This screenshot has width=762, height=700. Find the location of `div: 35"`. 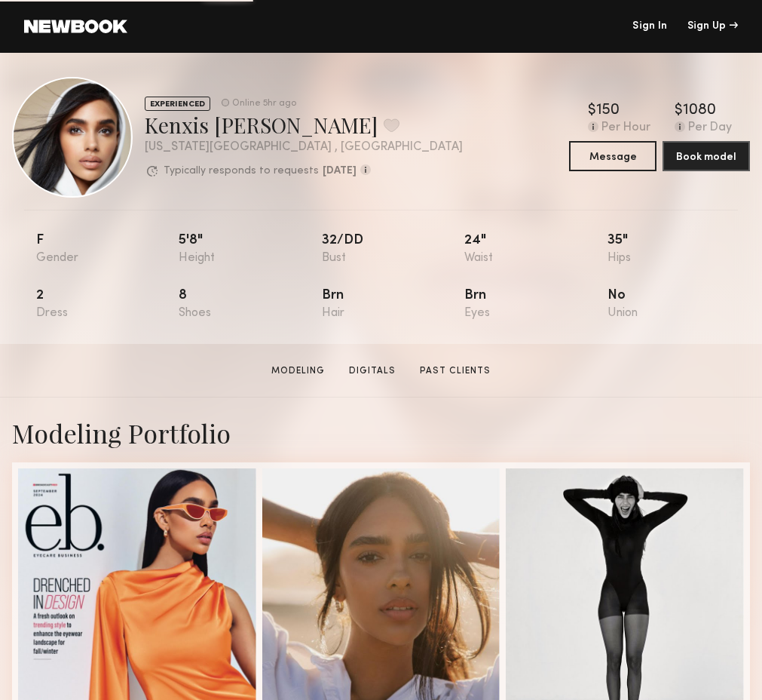

div: 35" is located at coordinates (678, 249).